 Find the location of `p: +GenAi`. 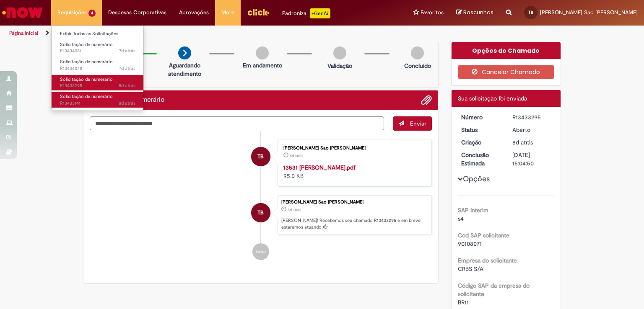

p: +GenAi is located at coordinates (320, 14).